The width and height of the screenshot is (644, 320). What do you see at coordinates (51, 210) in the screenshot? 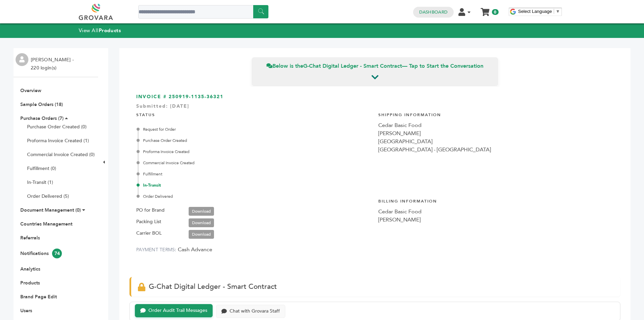
I see `a: Document Management (0)` at bounding box center [51, 210].